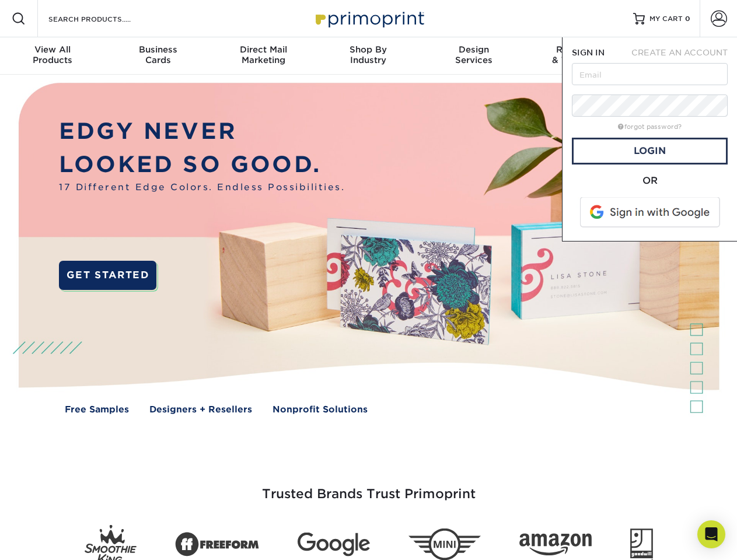 This screenshot has width=737, height=560. I want to click on a: Shop ByIndustry, so click(368, 56).